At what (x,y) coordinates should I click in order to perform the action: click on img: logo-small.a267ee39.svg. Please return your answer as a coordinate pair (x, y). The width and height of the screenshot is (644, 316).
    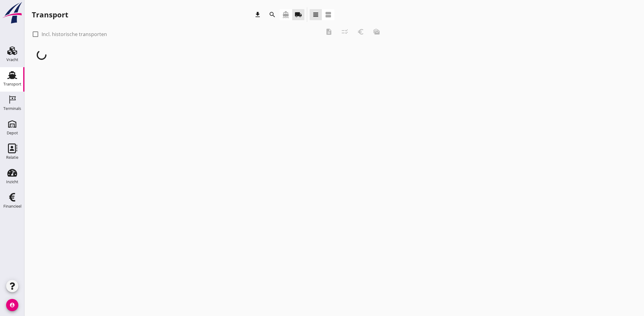
    Looking at the image, I should click on (12, 13).